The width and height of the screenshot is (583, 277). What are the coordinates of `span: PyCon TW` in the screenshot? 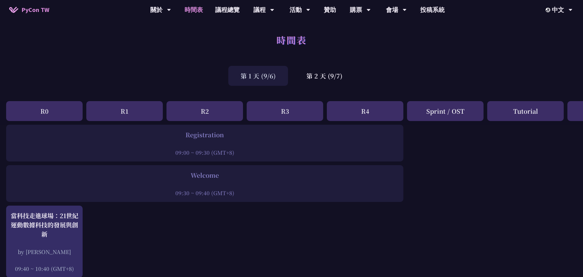 It's located at (35, 10).